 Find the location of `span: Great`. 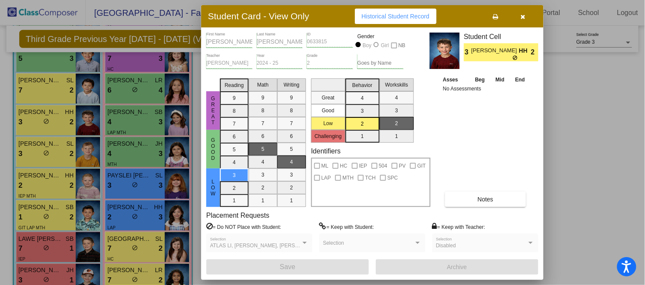

span: Great is located at coordinates (213, 110).